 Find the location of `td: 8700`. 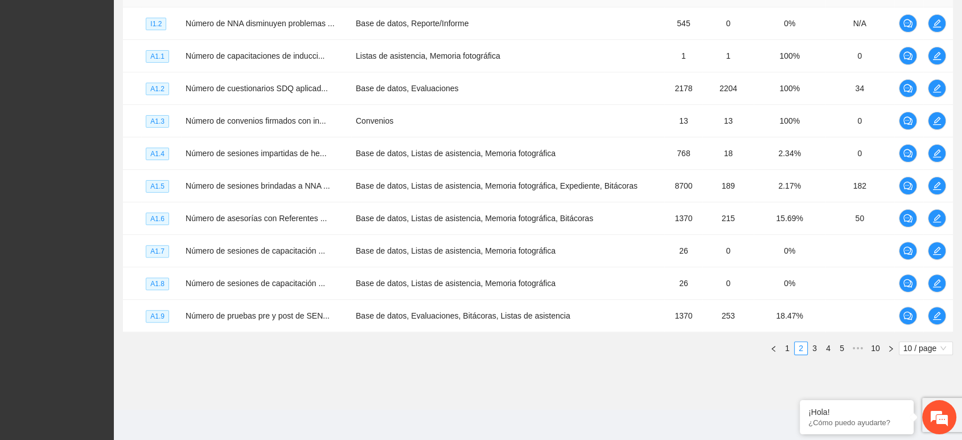

td: 8700 is located at coordinates (683, 186).